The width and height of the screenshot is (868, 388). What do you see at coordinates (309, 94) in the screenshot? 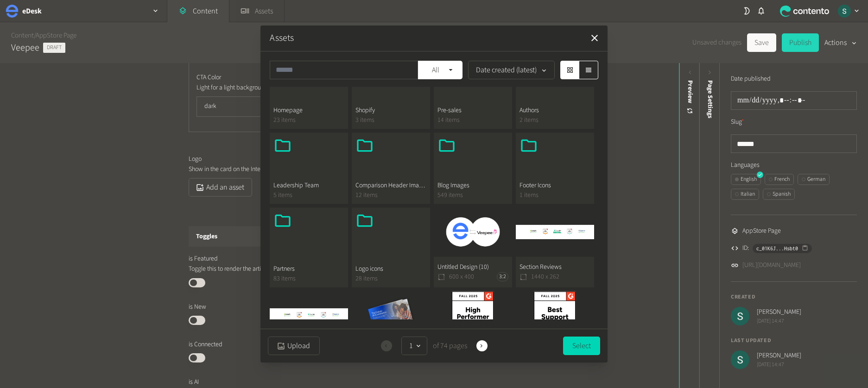
I see `button: Homepage23 items` at bounding box center [309, 94].